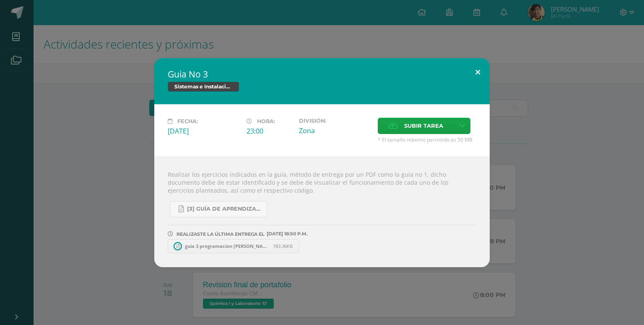 The image size is (644, 325). What do you see at coordinates (203, 87) in the screenshot?
I see `span: Sistemas e Instalación de Software (Desarrollo de Software)` at bounding box center [203, 87].